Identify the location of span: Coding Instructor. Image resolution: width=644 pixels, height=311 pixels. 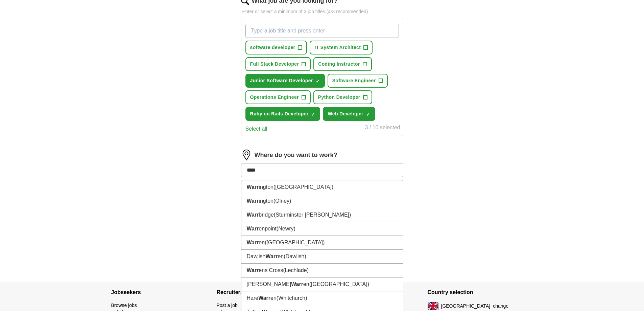
(339, 64).